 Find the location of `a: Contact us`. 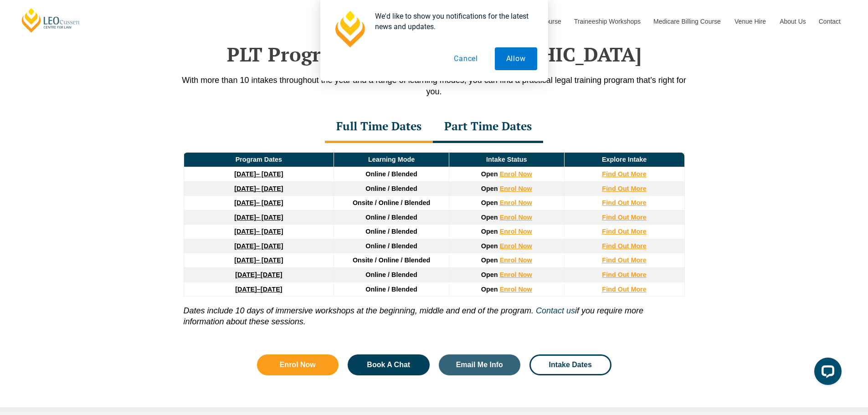

a: Contact us is located at coordinates (555, 311).